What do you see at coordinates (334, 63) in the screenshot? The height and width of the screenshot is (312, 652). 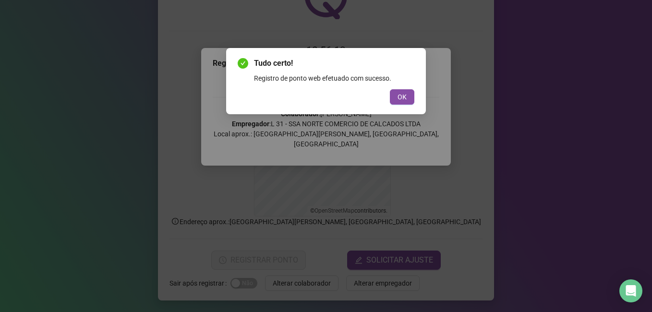 I see `span: Tudo certo!` at bounding box center [334, 63].